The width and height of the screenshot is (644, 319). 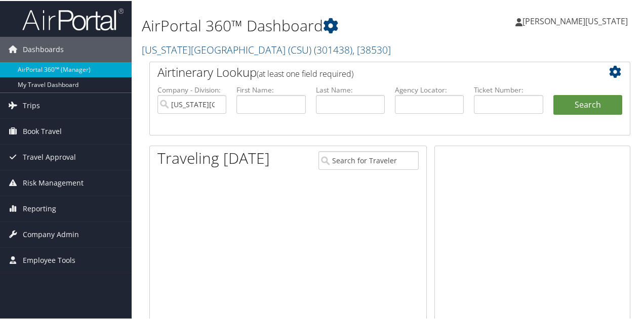 I want to click on span: ( 301438 ), so click(x=333, y=49).